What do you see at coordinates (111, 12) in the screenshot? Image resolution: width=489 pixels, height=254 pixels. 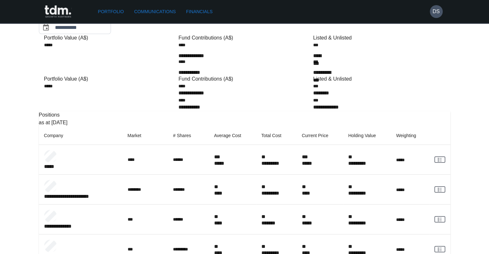 I see `a: Portfolio` at bounding box center [111, 12].